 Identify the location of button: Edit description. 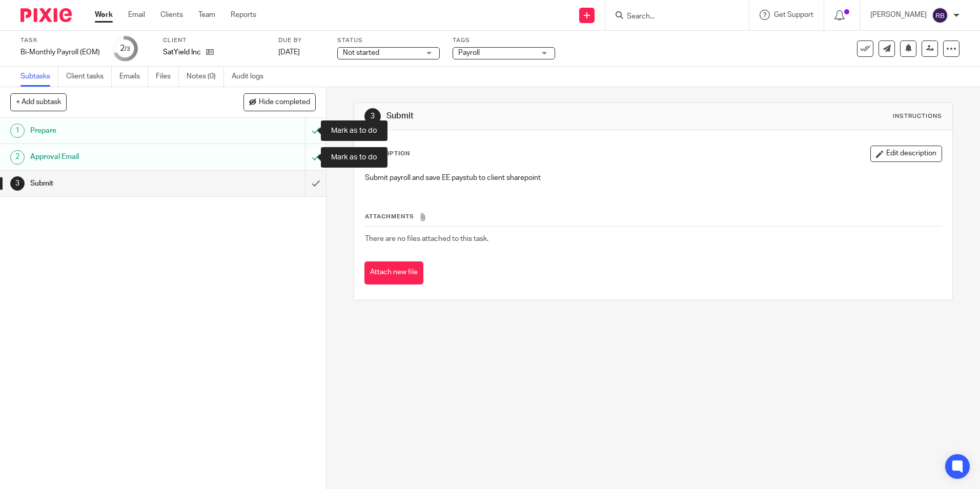
(906, 154).